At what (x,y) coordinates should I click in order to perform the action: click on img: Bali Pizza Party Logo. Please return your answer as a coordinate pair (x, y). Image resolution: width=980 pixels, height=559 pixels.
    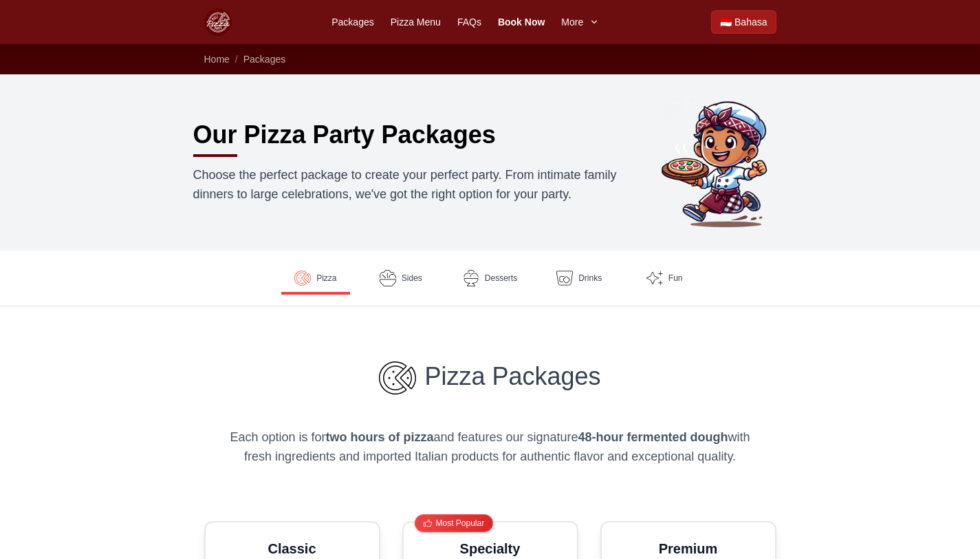
    Looking at the image, I should click on (218, 22).